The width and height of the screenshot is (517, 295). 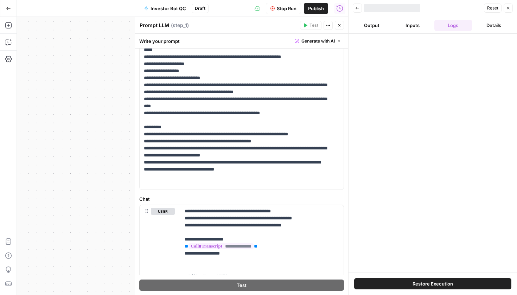 I want to click on span: Publish, so click(x=316, y=8).